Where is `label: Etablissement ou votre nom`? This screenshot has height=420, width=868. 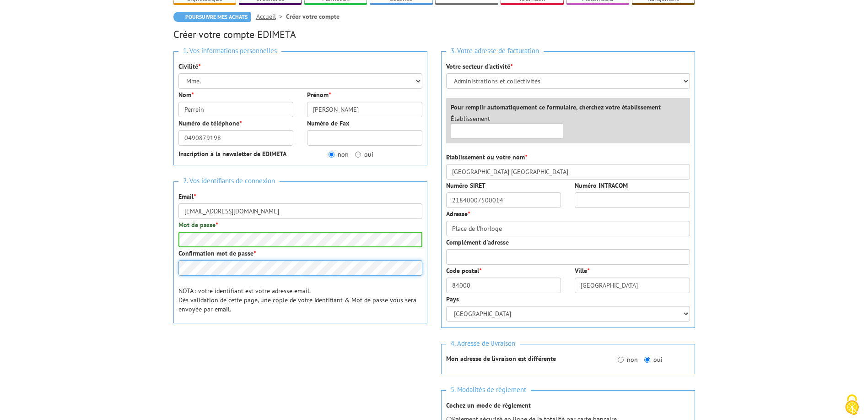 label: Etablissement ou votre nom is located at coordinates (487, 157).